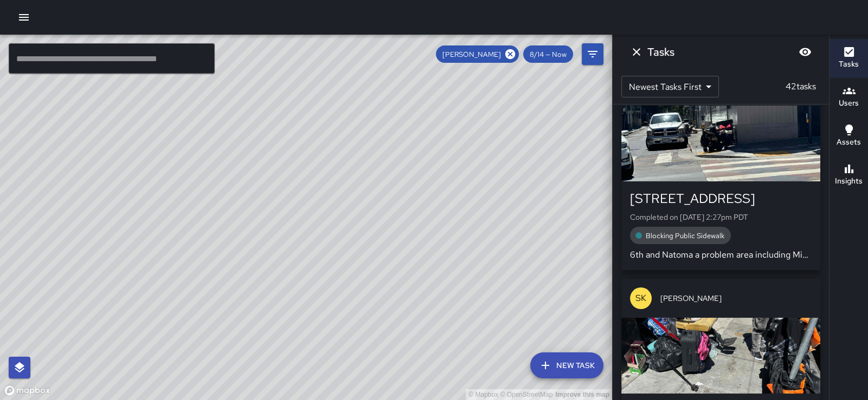 This screenshot has width=868, height=400. What do you see at coordinates (637, 52) in the screenshot?
I see `button: Dismiss` at bounding box center [637, 52].